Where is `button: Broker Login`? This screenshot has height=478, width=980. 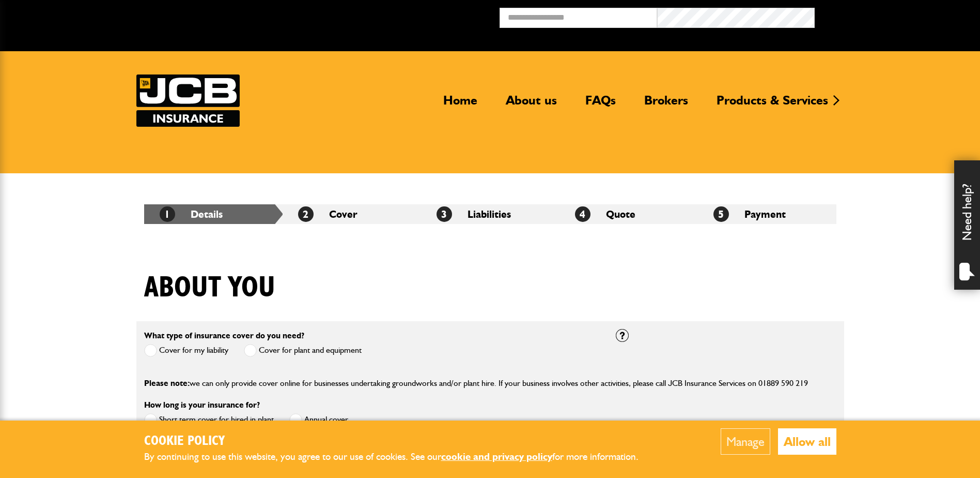
button: Broker Login is located at coordinates (893, 15).